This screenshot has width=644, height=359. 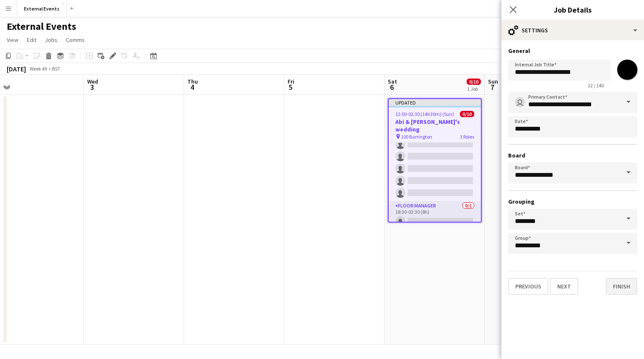 I want to click on span: Week 49, so click(x=38, y=68).